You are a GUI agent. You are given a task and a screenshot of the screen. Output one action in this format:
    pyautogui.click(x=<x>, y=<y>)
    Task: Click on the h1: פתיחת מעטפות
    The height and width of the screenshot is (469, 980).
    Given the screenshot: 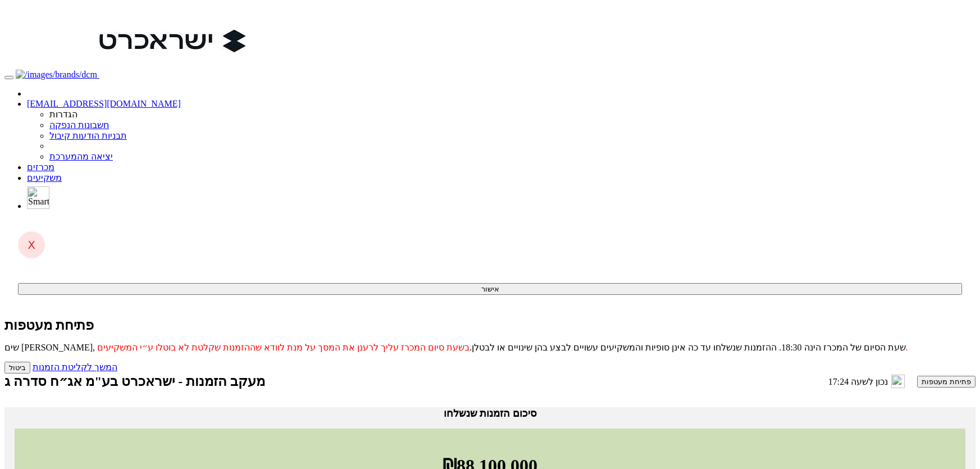 What is the action you would take?
    pyautogui.click(x=490, y=325)
    